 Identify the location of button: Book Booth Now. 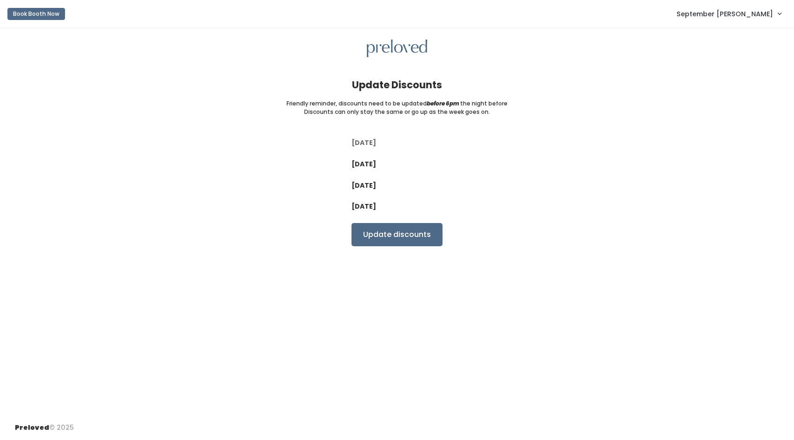
(36, 14).